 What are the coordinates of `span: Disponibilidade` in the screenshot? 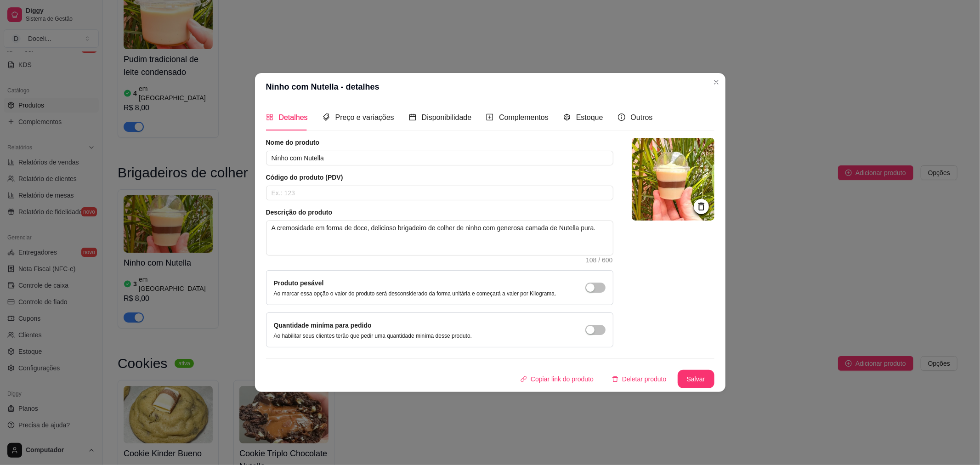 It's located at (447, 117).